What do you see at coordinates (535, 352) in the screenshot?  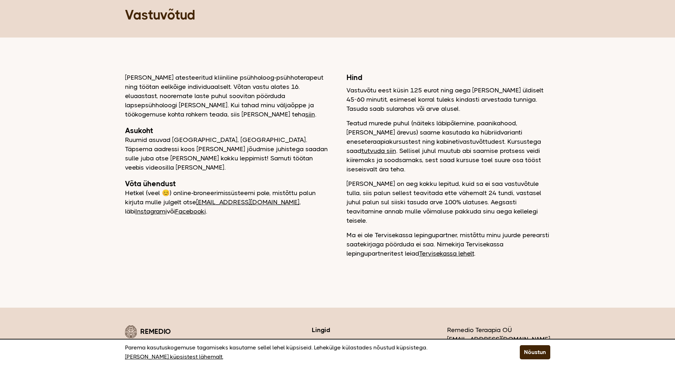 I see `button: Nõustun` at bounding box center [535, 352].